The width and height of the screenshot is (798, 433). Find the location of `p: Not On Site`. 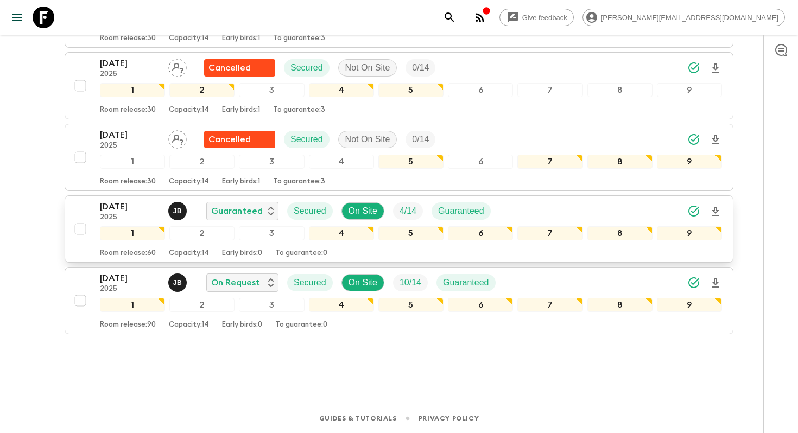

p: Not On Site is located at coordinates (367, 139).